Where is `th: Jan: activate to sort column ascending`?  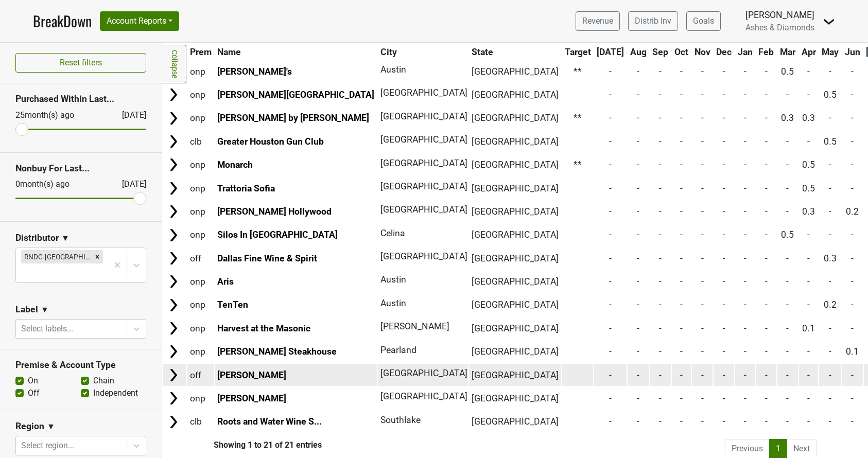
th: Jan: activate to sort column ascending is located at coordinates (745, 52).